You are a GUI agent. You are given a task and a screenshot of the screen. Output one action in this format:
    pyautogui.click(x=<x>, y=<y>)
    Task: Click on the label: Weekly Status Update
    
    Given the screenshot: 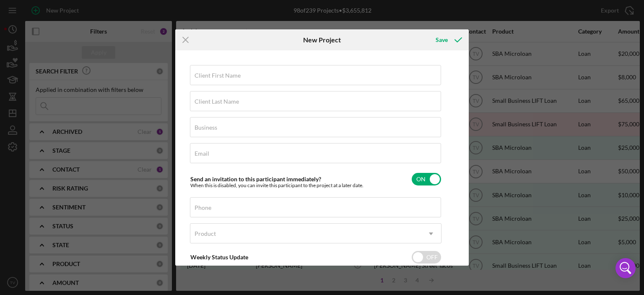 What is the action you would take?
    pyautogui.click(x=219, y=256)
    